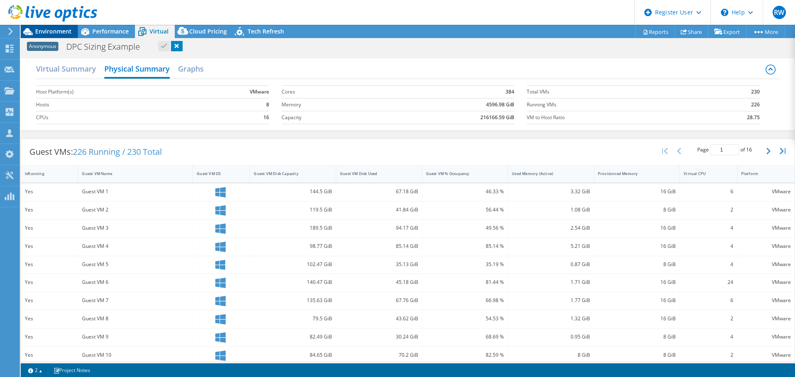 This screenshot has width=795, height=377. What do you see at coordinates (551, 192) in the screenshot?
I see `div: 3.32 GiB` at bounding box center [551, 192].